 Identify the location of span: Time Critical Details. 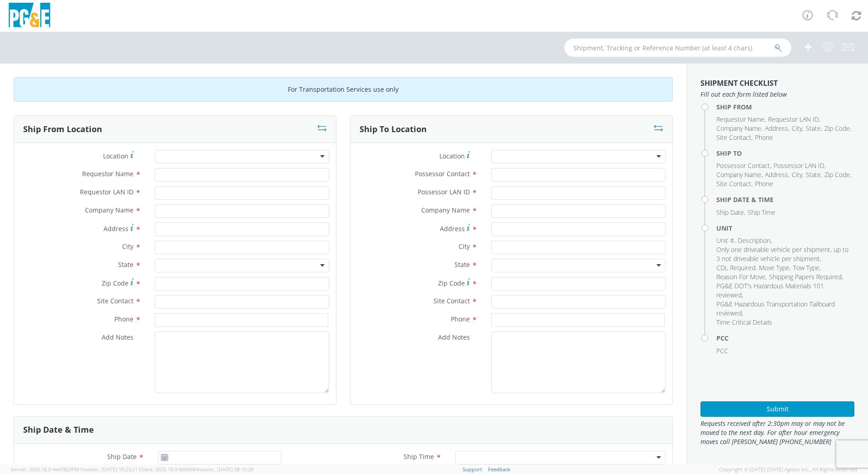
(744, 322).